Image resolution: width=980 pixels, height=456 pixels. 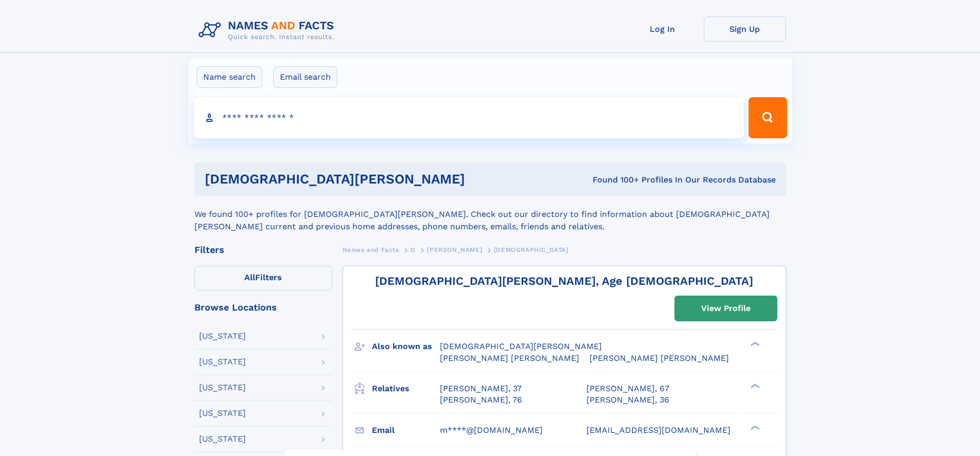 What do you see at coordinates (406, 430) in the screenshot?
I see `h3: Email` at bounding box center [406, 430].